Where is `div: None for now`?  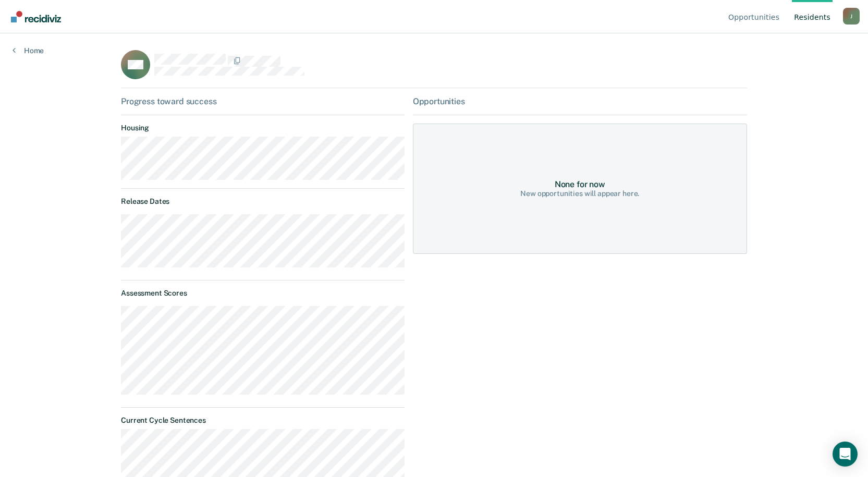
div: None for now is located at coordinates (580, 184).